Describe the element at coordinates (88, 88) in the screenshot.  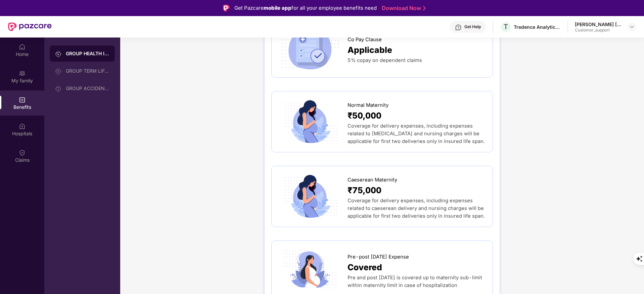
I see `div: GROUP ACCIDENTAL INSURANCE` at that location.